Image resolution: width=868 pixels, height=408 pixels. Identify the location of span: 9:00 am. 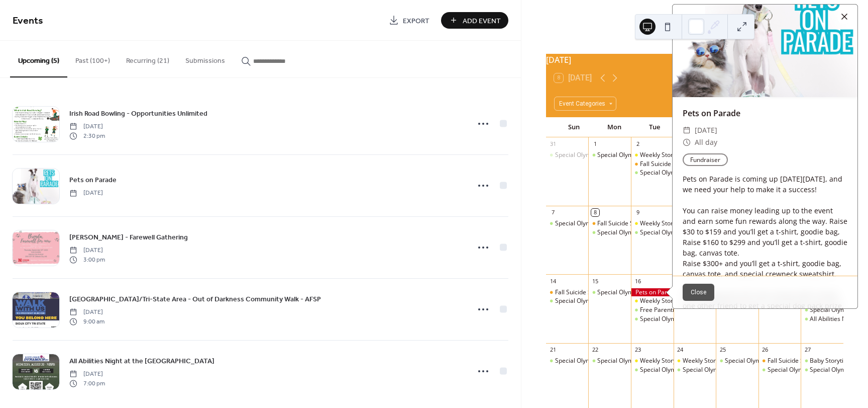
(87, 322).